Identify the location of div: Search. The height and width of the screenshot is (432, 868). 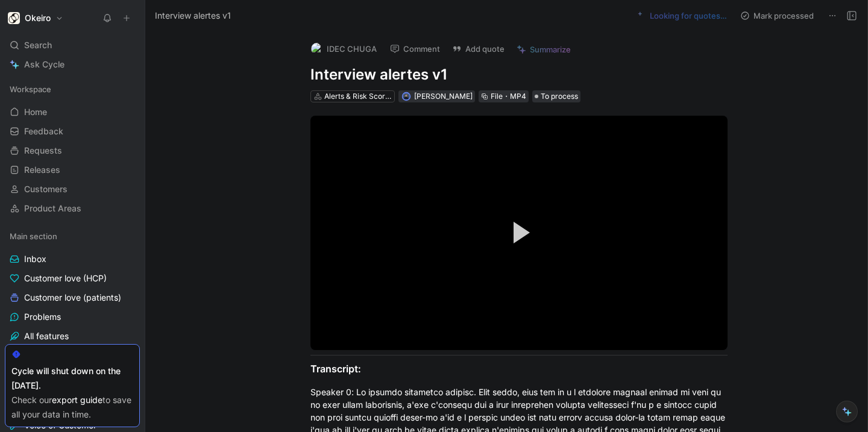
(72, 45).